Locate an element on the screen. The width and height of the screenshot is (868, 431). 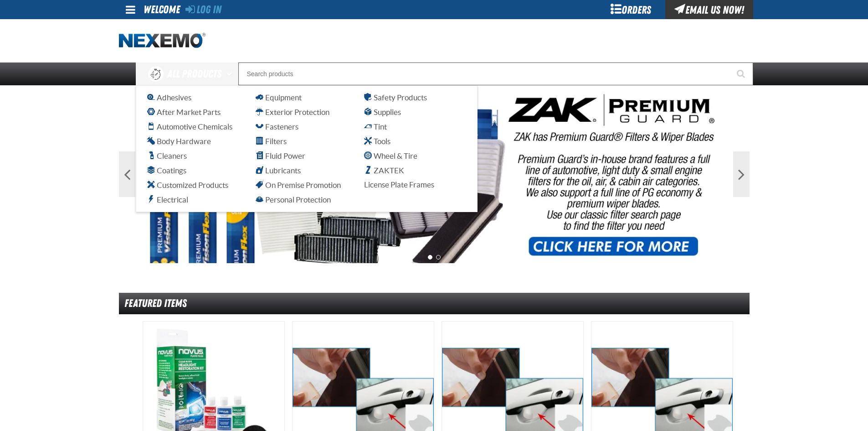
span: License Plate Frames is located at coordinates (399, 184).